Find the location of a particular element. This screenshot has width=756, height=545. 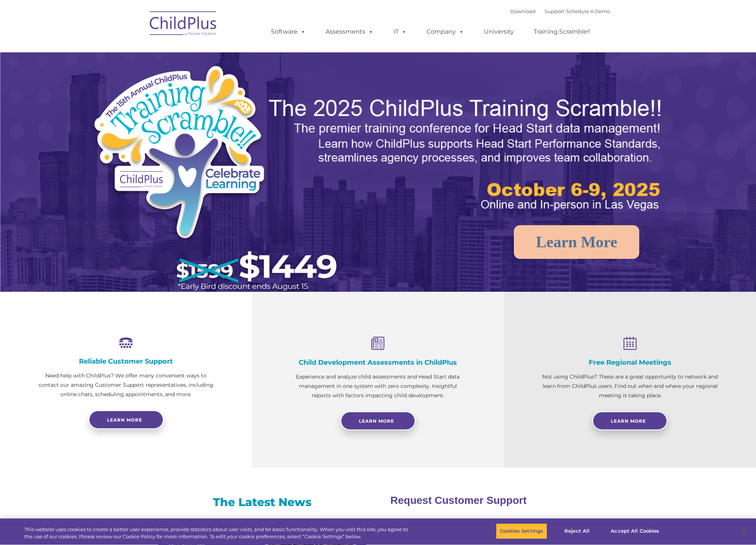

a: Assessments is located at coordinates (350, 32).